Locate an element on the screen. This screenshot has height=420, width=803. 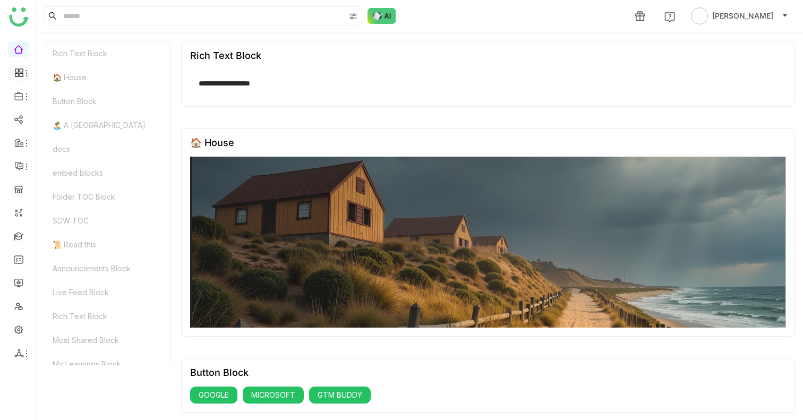
img: search-type.svg is located at coordinates (353, 16).